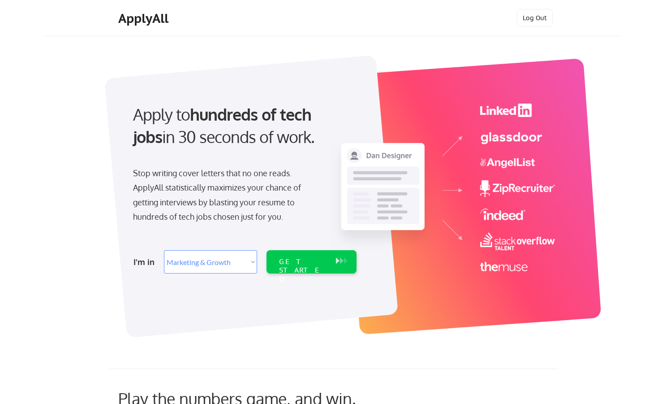 This screenshot has width=666, height=404. I want to click on div: I'm in, so click(146, 262).